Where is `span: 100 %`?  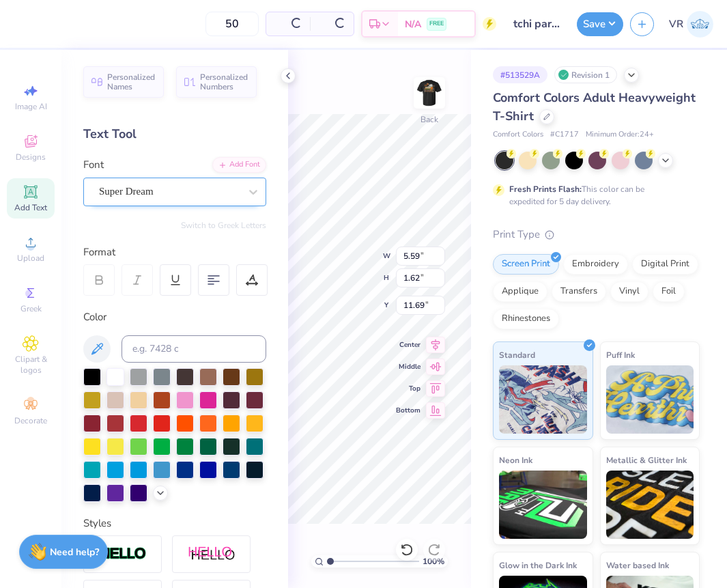 span: 100 % is located at coordinates (433, 562).